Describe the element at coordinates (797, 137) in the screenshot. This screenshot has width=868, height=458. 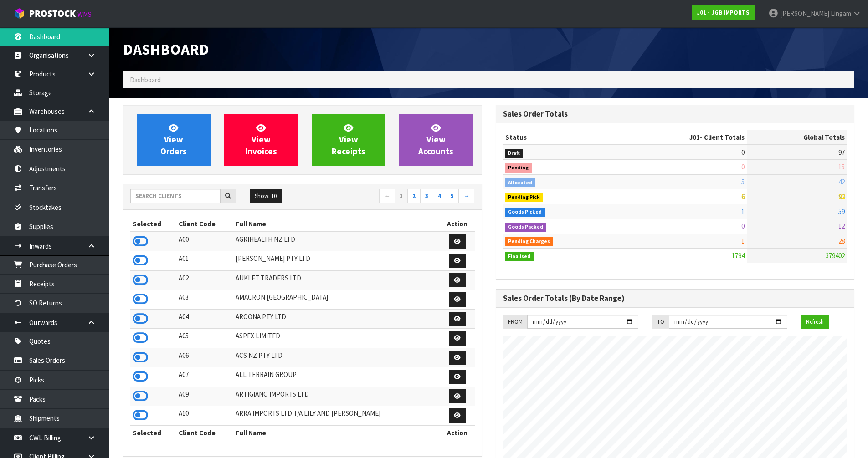
I see `th: Global Totals` at that location.